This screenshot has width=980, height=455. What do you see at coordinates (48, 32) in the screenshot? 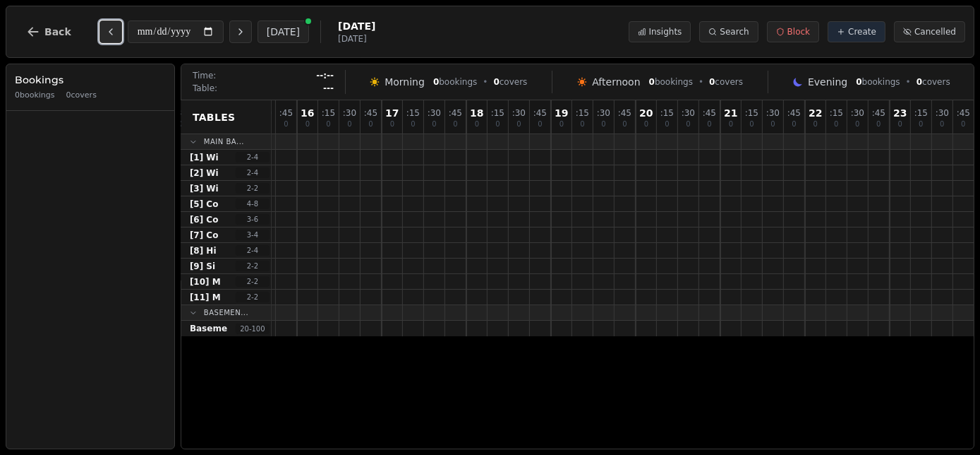
I see `button: Back` at bounding box center [48, 32].